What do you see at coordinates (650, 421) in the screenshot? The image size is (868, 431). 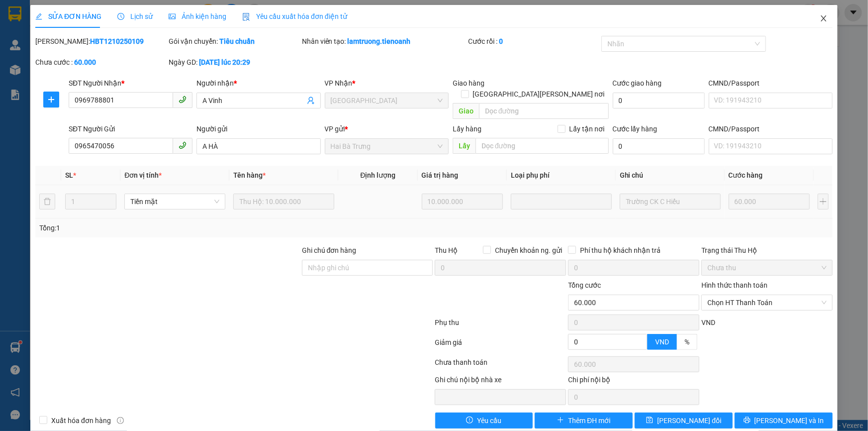 I see `span: save` at bounding box center [650, 421].